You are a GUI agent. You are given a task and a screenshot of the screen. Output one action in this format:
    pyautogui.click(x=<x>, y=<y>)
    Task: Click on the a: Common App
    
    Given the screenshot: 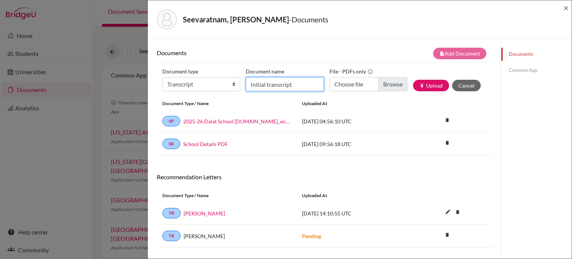 What is the action you would take?
    pyautogui.click(x=537, y=70)
    